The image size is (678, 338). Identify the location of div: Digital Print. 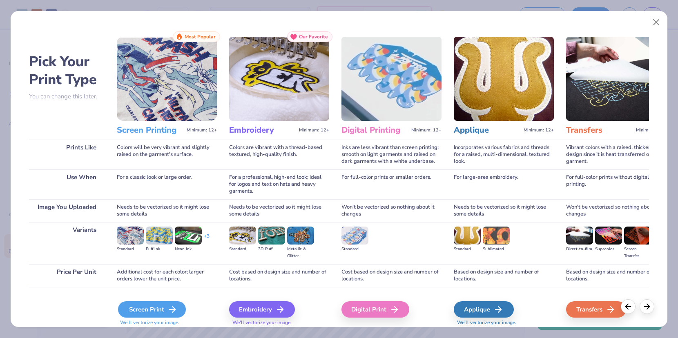
(375, 309).